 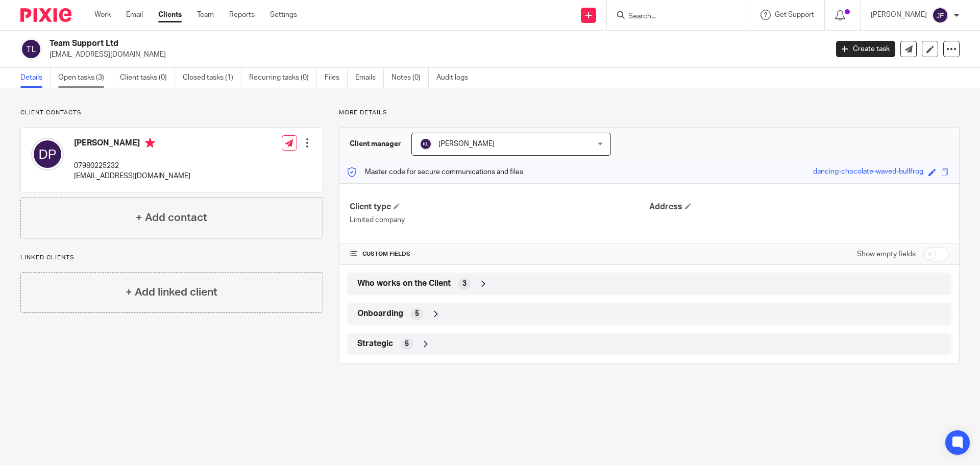 What do you see at coordinates (134, 15) in the screenshot?
I see `a: Email` at bounding box center [134, 15].